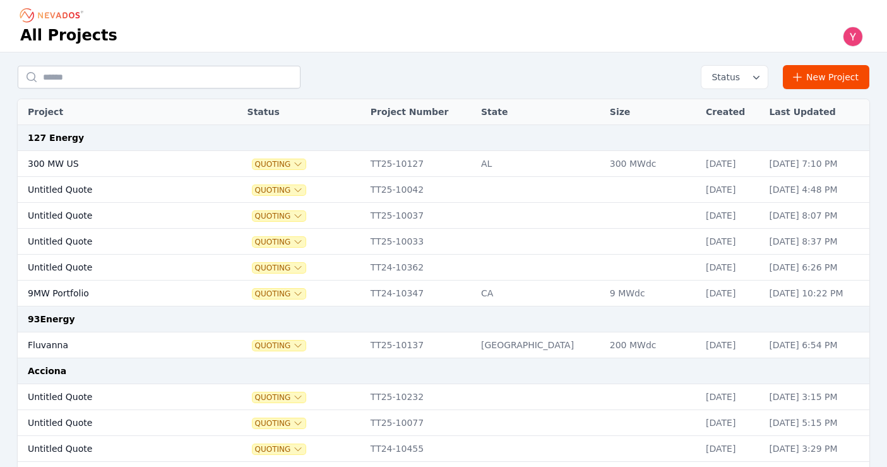 This screenshot has width=887, height=467. I want to click on td: 9 MWdc, so click(652, 293).